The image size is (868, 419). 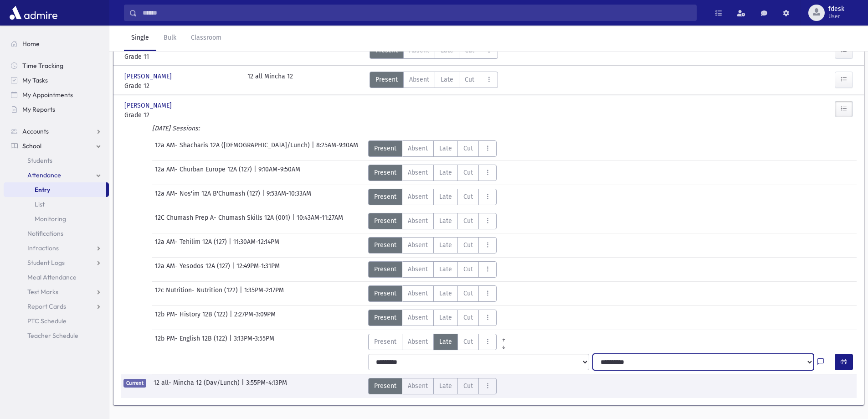 I want to click on span: Accounts, so click(x=35, y=131).